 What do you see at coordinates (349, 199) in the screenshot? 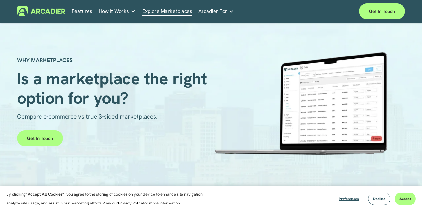
I see `button: Preferences` at bounding box center [349, 199].